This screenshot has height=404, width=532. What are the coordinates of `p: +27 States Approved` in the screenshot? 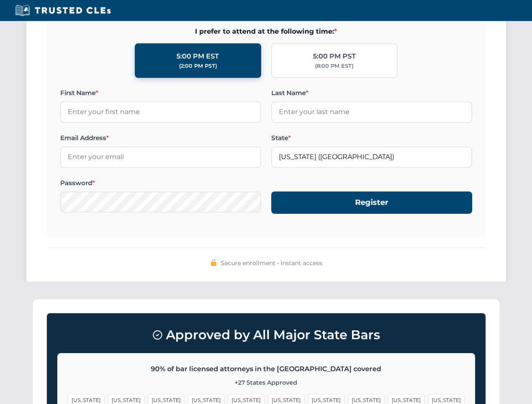 It's located at (266, 382).